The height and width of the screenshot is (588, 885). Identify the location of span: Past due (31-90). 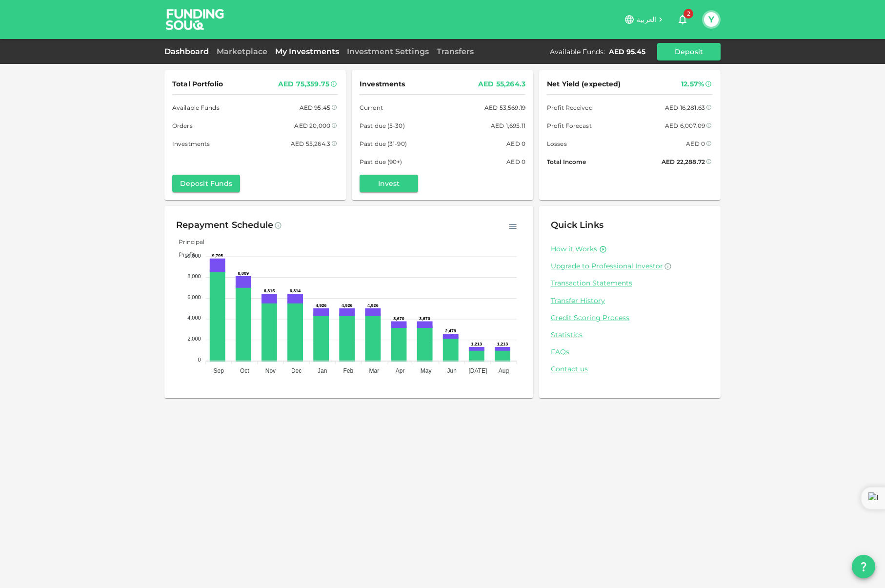
(383, 144).